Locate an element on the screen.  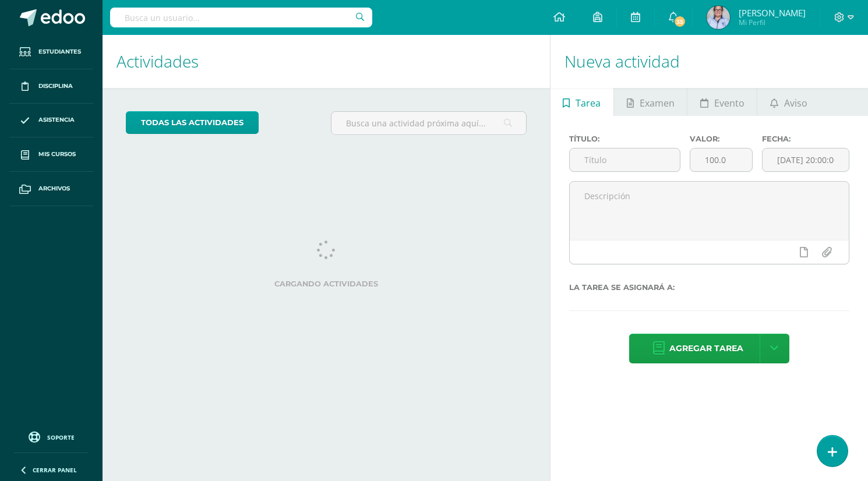
span: Mis cursos is located at coordinates (57, 155).